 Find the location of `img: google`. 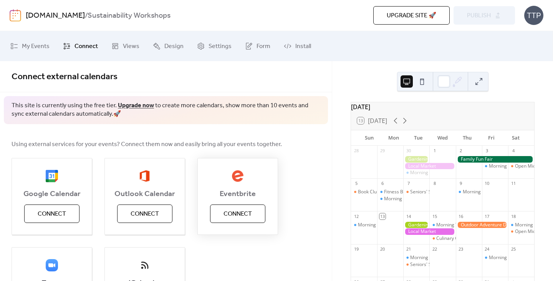

img: google is located at coordinates (52, 176).